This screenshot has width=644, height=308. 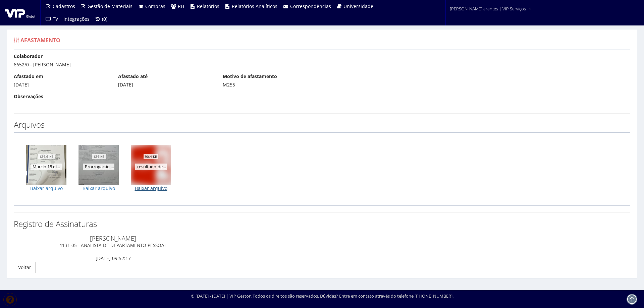 I want to click on label: Observações, so click(x=28, y=96).